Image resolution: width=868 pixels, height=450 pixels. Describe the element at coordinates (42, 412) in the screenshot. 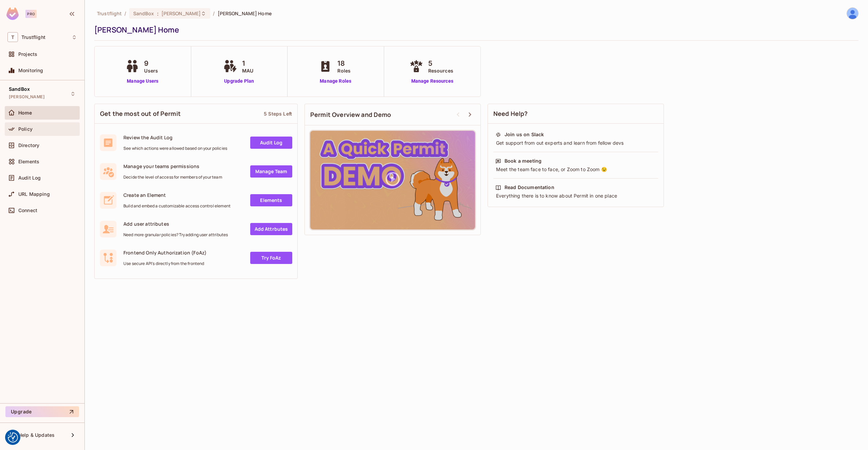

I see `button: Upgrade` at that location.